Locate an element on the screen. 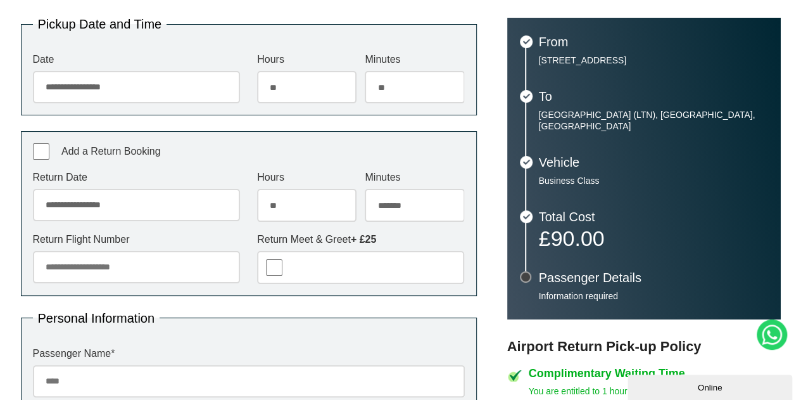  h4: Complimentary Waiting Time is located at coordinates (655, 373).